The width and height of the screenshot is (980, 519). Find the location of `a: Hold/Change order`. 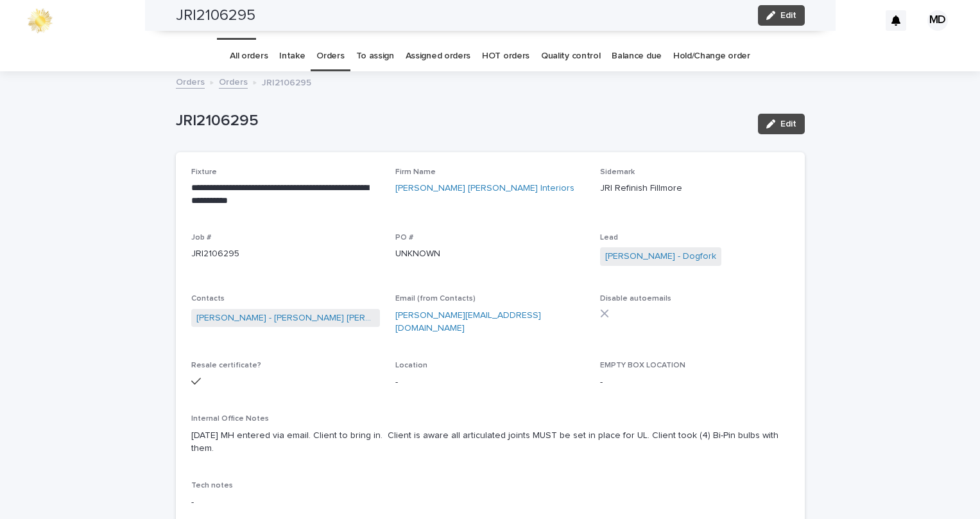

a: Hold/Change order is located at coordinates (711, 56).